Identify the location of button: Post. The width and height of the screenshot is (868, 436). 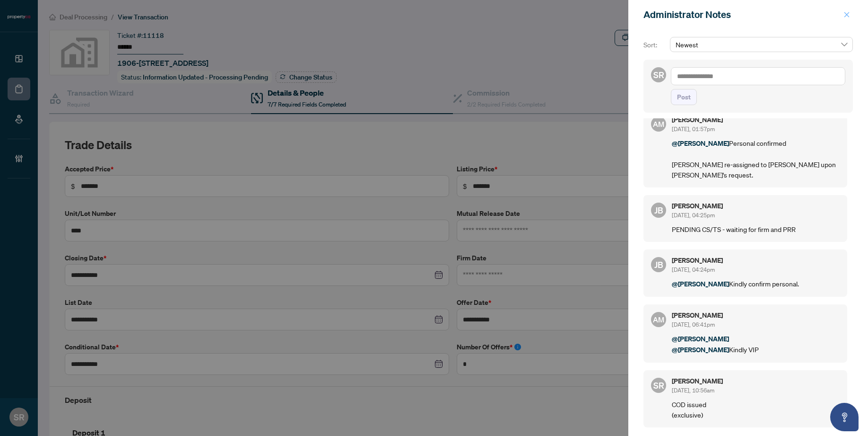
(683, 97).